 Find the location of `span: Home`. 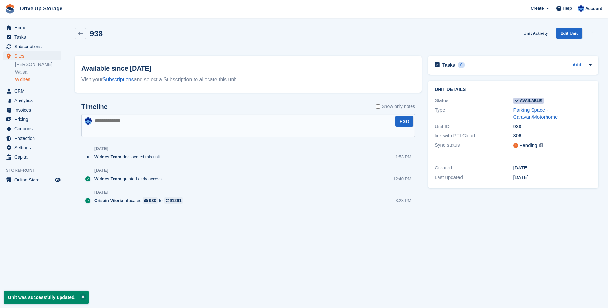

span: Home is located at coordinates (34, 28).